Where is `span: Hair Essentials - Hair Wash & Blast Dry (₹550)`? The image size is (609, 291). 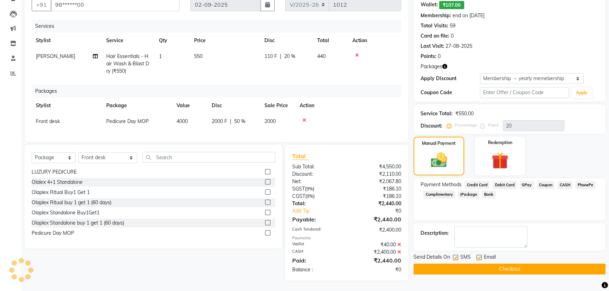
span: Hair Essentials - Hair Wash & Blast Dry (₹550) is located at coordinates (128, 64).